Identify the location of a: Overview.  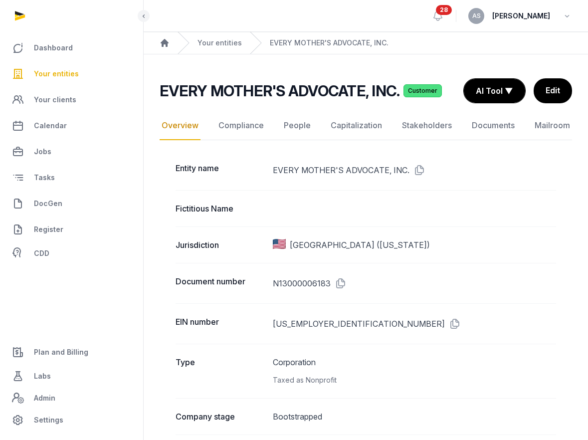
(180, 126).